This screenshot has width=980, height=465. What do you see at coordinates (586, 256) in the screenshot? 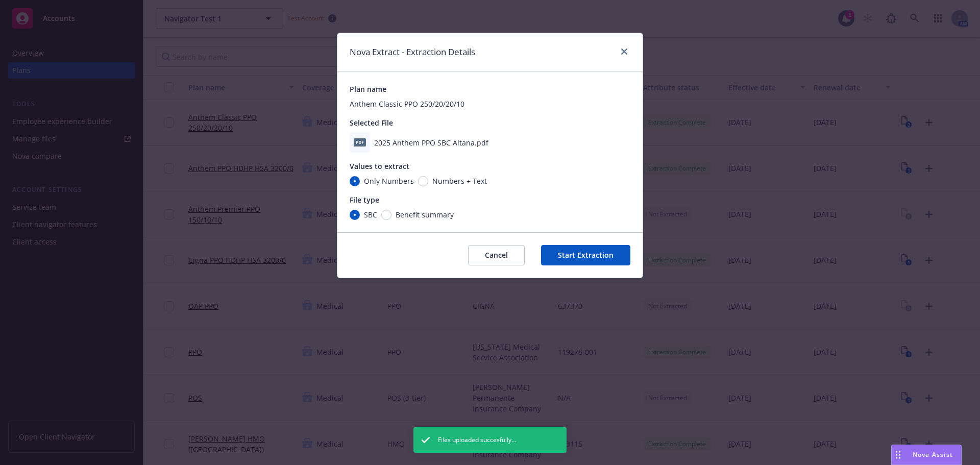
I see `button: Start Extraction` at bounding box center [586, 256].